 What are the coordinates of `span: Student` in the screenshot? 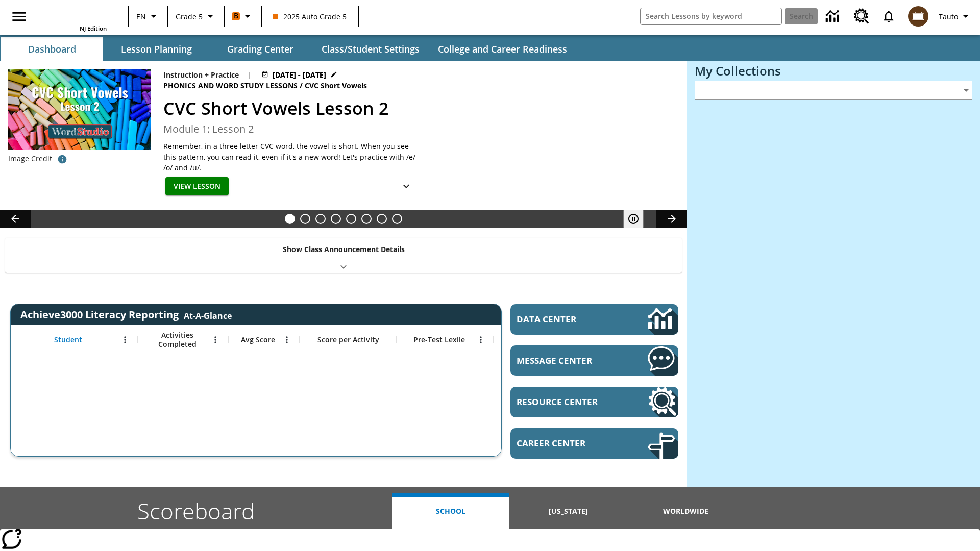 It's located at (68, 340).